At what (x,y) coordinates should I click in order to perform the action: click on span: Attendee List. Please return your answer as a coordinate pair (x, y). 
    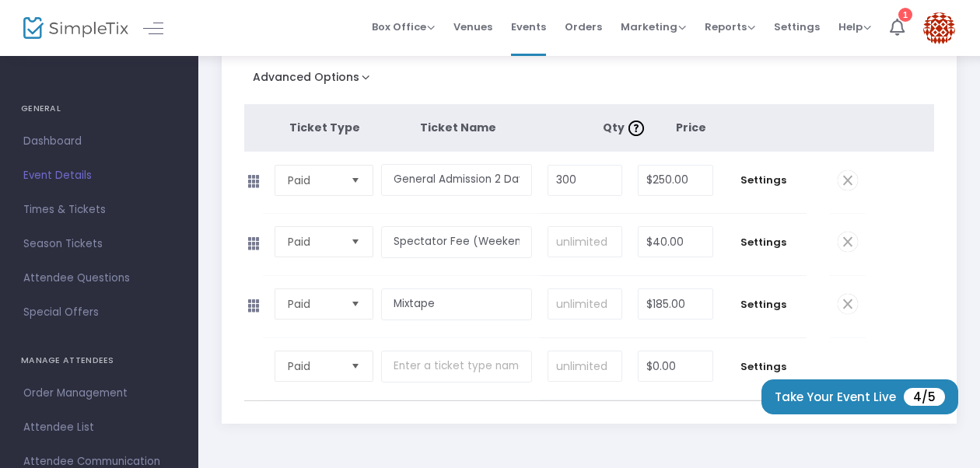
    Looking at the image, I should click on (99, 428).